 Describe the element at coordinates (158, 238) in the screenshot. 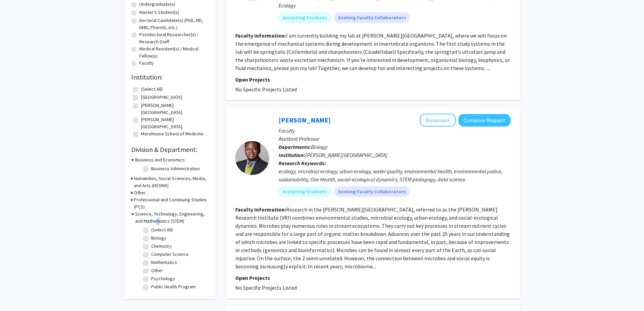

I see `label: Biology` at that location.